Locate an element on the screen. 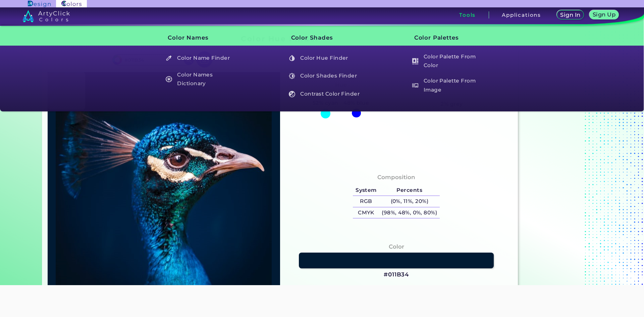  h3: Tools is located at coordinates (467, 15).